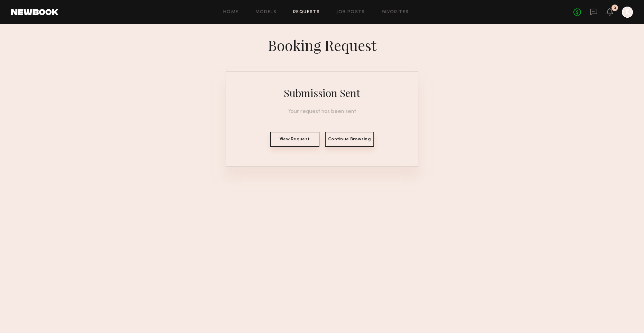 This screenshot has height=333, width=644. I want to click on a: K, so click(628, 12).